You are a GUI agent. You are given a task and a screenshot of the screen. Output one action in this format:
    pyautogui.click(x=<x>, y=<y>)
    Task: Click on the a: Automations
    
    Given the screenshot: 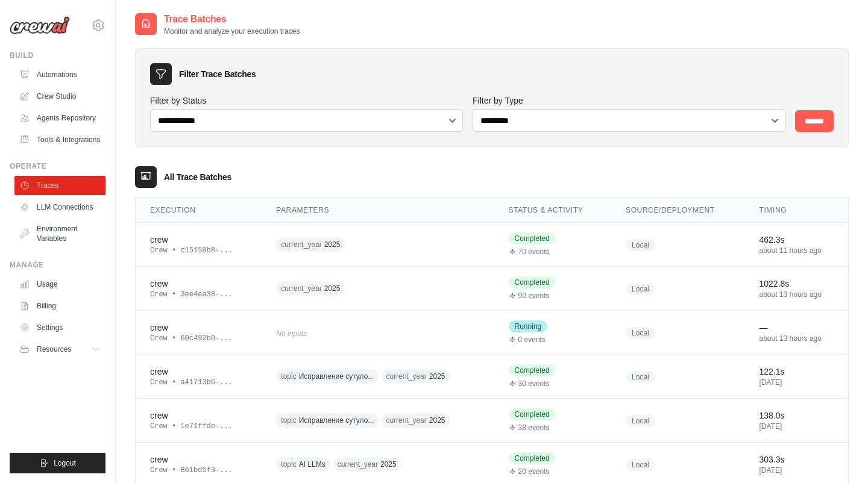 What is the action you would take?
    pyautogui.click(x=60, y=74)
    